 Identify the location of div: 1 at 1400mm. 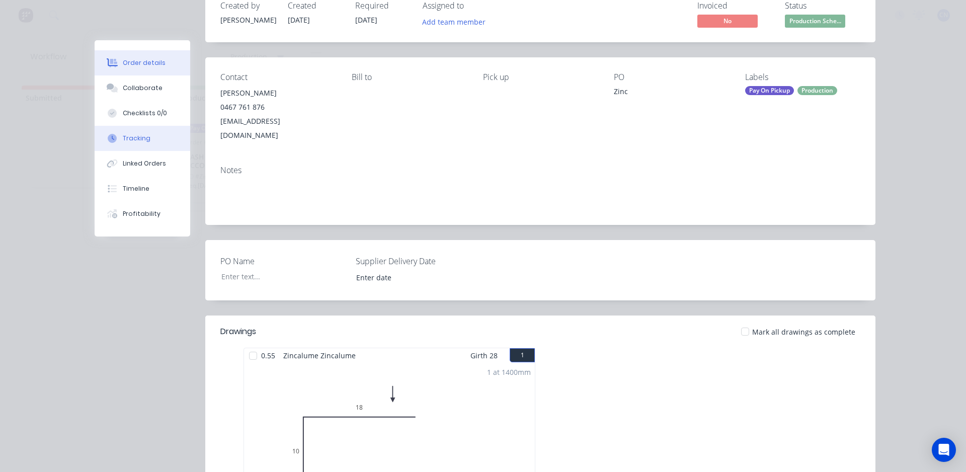
(508, 372).